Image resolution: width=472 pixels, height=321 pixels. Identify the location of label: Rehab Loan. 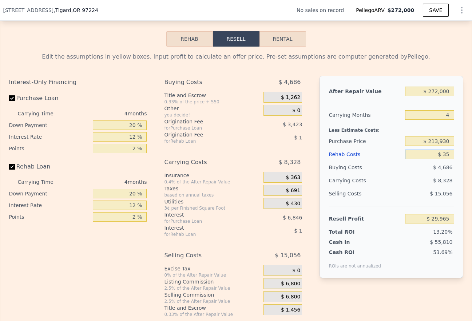
(50, 167).